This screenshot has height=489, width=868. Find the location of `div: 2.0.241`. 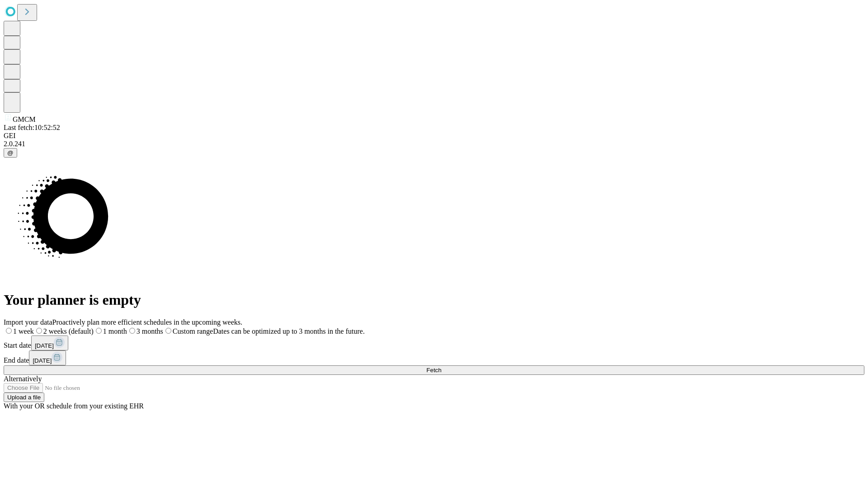

div: 2.0.241 is located at coordinates (434, 144).